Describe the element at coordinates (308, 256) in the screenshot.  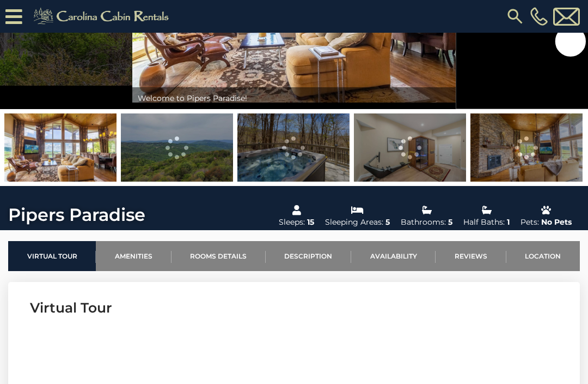
I see `a: Description` at that location.